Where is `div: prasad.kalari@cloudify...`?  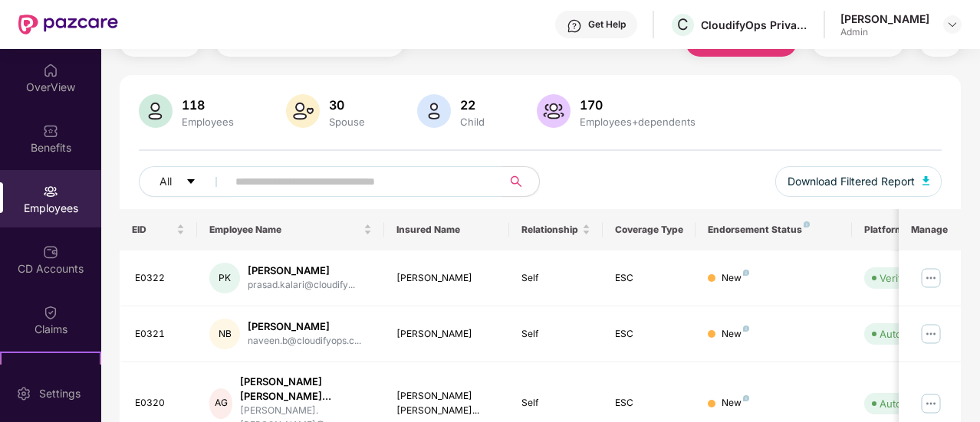 div: prasad.kalari@cloudify... is located at coordinates (302, 285).